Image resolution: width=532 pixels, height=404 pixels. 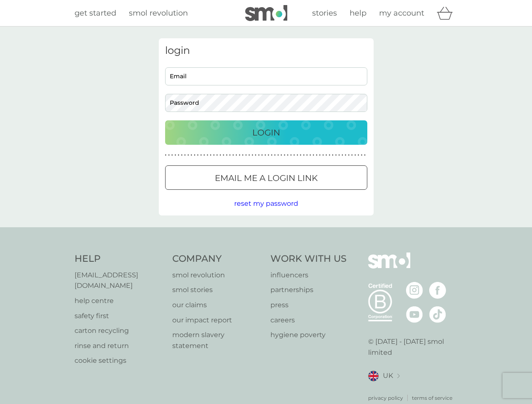 What do you see at coordinates (217, 275) in the screenshot?
I see `p: smol revolution` at bounding box center [217, 275].